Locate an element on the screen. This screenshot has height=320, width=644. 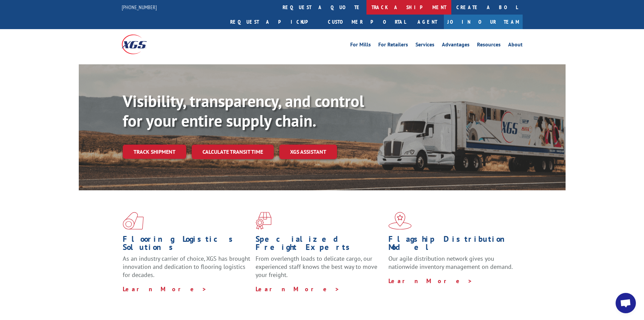
p: From overlength loads to delicate cargo, our experienced staff knows the best way to move your fr... is located at coordinates (320, 269).